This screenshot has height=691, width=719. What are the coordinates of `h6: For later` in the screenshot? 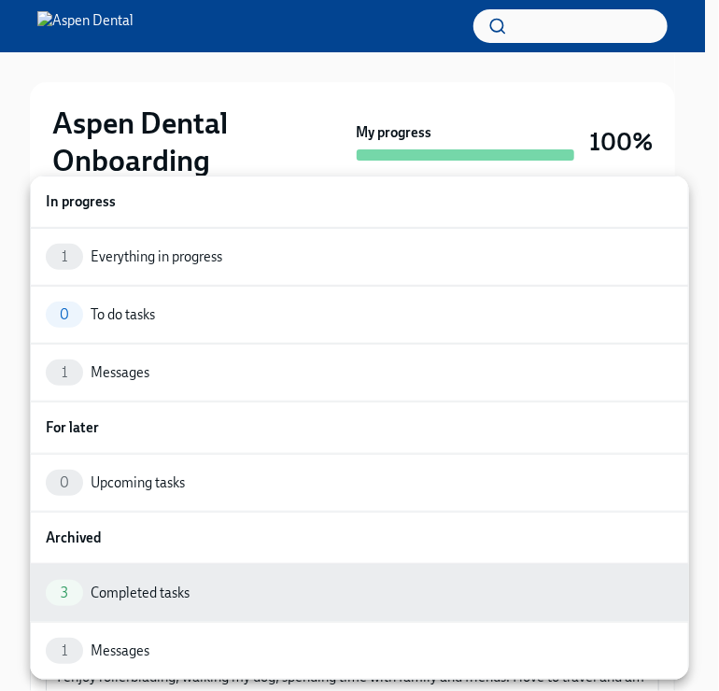 It's located at (360, 428).